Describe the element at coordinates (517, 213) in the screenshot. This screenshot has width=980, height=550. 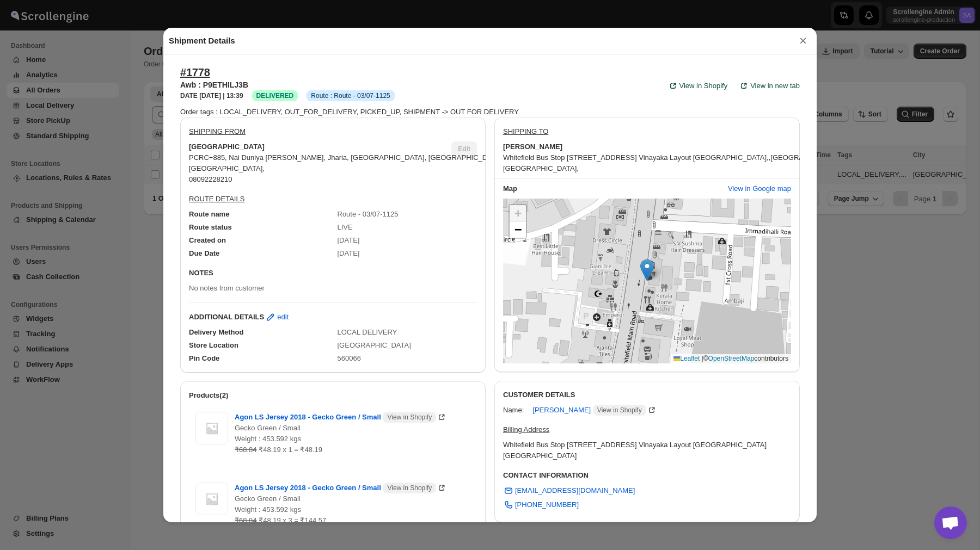
I see `a: Zoom in` at that location.